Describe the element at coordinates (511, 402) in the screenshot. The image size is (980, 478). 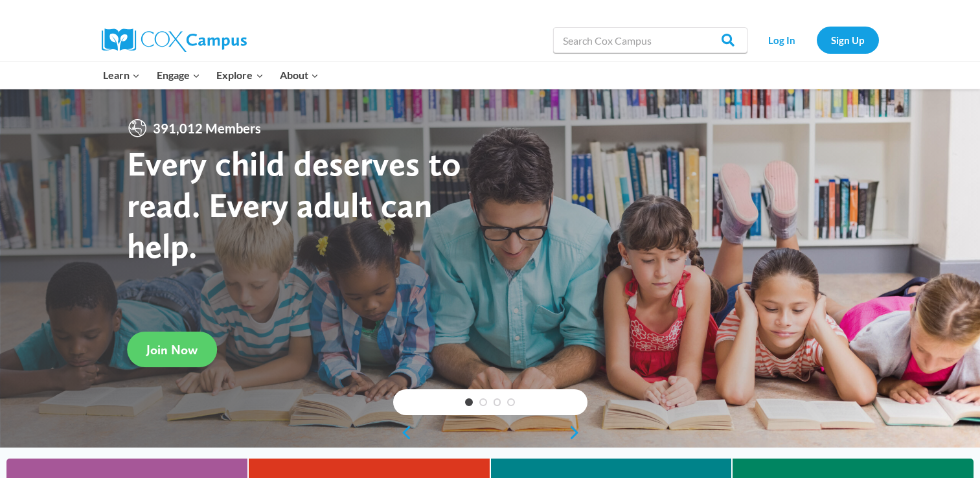
I see `a: 4` at that location.